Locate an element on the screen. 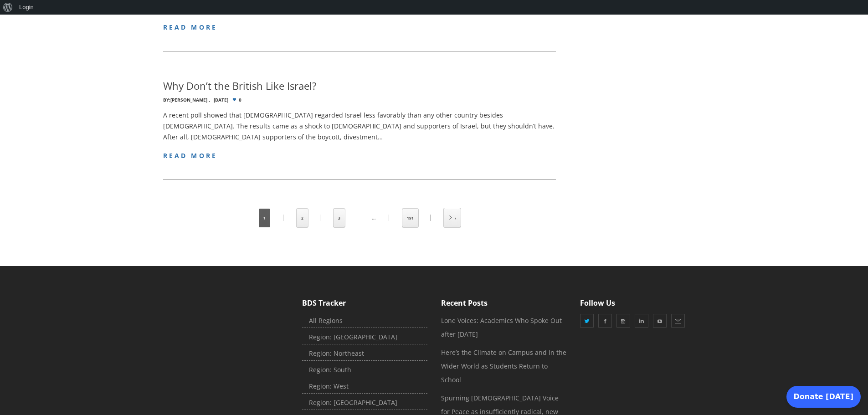 This screenshot has width=868, height=415. a: Here’s the Climate on Campus and in the Wider World as Students Return to School is located at coordinates (503, 366).